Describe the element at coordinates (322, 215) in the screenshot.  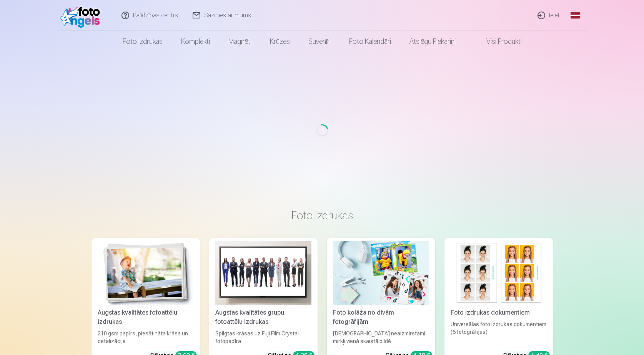
I see `h3: Foto izdrukas` at that location.